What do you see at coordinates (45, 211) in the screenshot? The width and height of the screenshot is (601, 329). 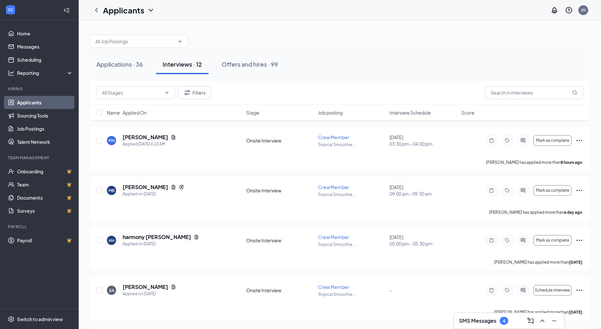 I see `a: SurveysCrown` at bounding box center [45, 211].